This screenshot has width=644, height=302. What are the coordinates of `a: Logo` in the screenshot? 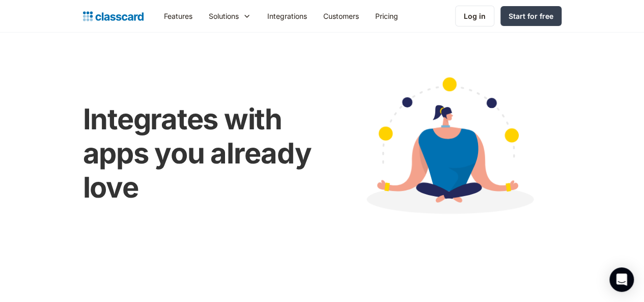 It's located at (113, 17).